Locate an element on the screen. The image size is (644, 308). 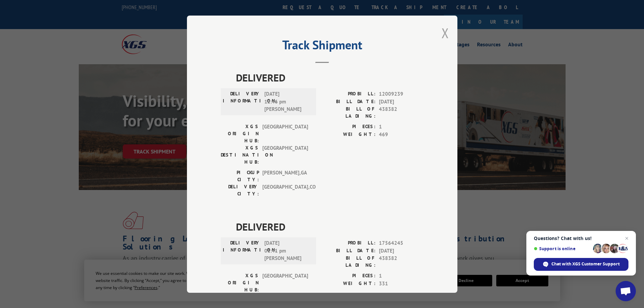
span: 17564245 is located at coordinates (401, 244).